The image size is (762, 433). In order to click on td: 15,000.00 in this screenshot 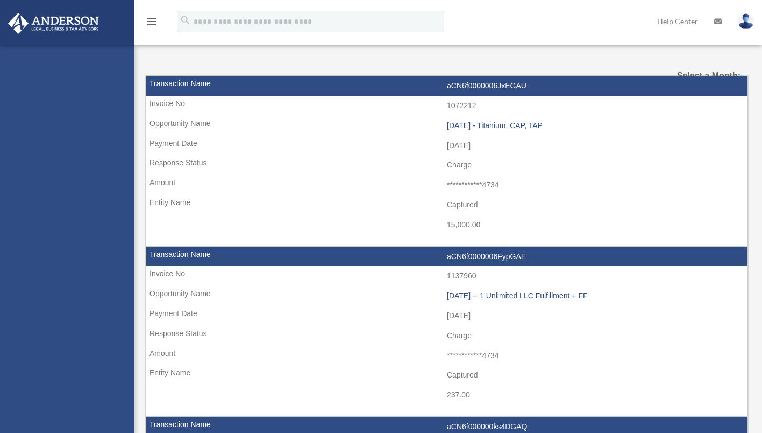, I will do `click(447, 225)`.